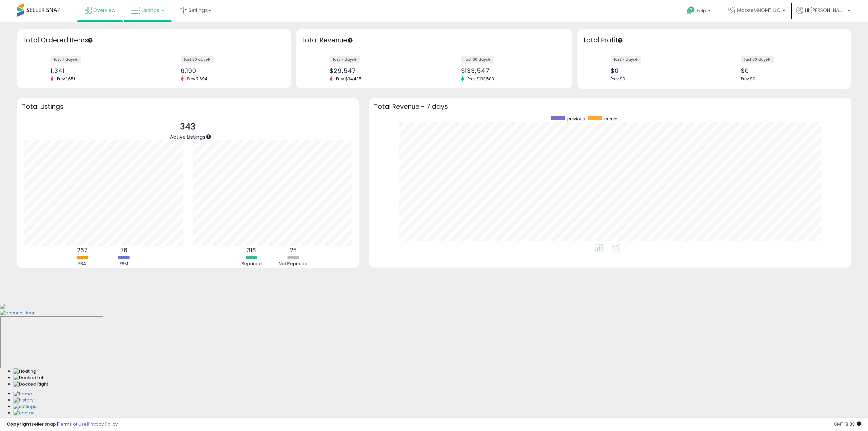 Image resolution: width=868 pixels, height=431 pixels. I want to click on img: Docked Right, so click(31, 384).